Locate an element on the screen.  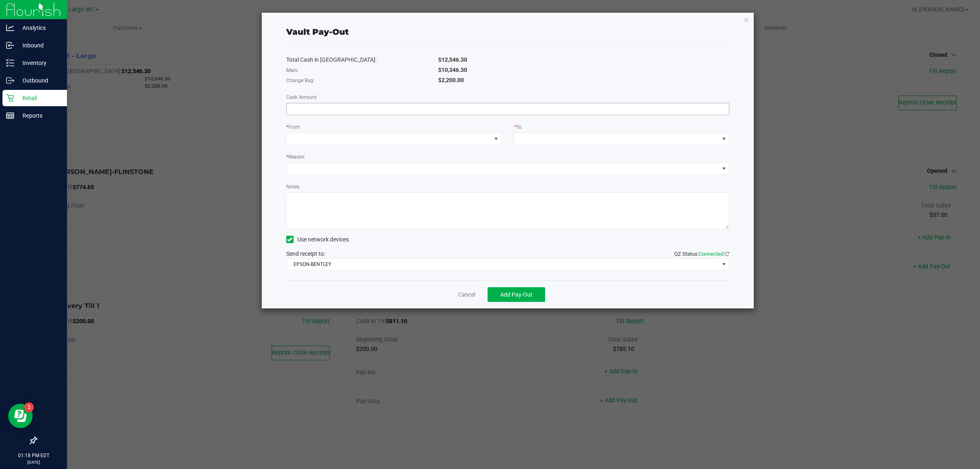
label: Use network devices is located at coordinates (318, 239).